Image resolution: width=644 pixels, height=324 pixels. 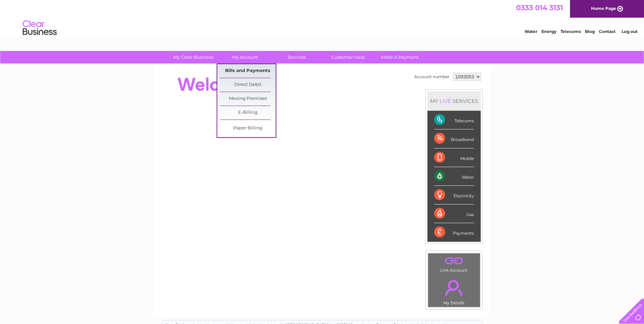 What do you see at coordinates (454, 158) in the screenshot?
I see `div: Mobile` at bounding box center [454, 158].